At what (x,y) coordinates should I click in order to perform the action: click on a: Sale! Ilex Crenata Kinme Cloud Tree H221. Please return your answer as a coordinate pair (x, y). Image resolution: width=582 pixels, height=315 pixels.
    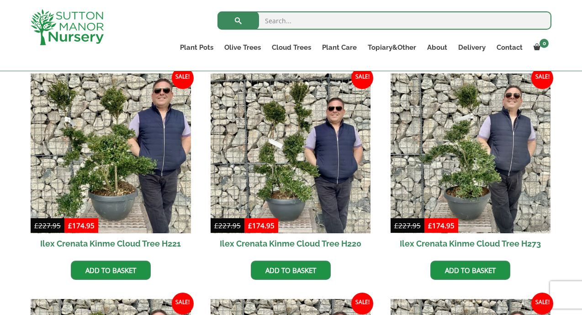
    Looking at the image, I should click on (111, 164).